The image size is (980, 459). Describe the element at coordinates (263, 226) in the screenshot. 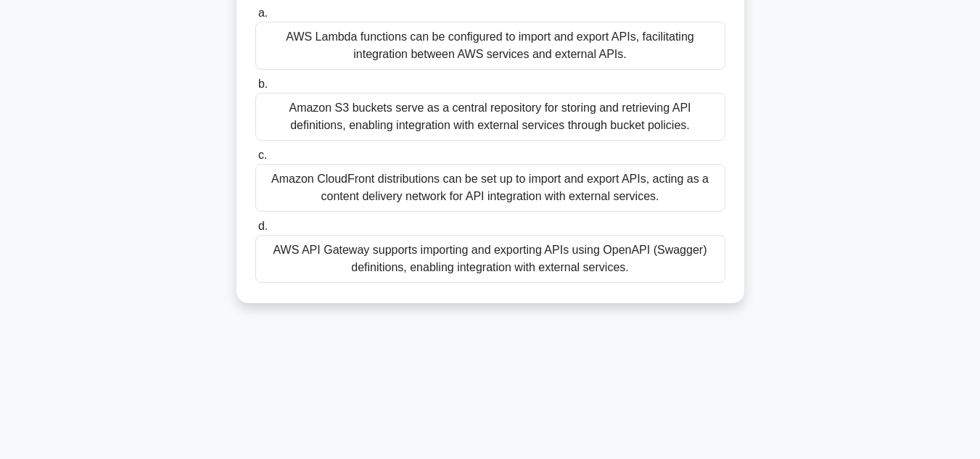

I see `span: d.` at that location.